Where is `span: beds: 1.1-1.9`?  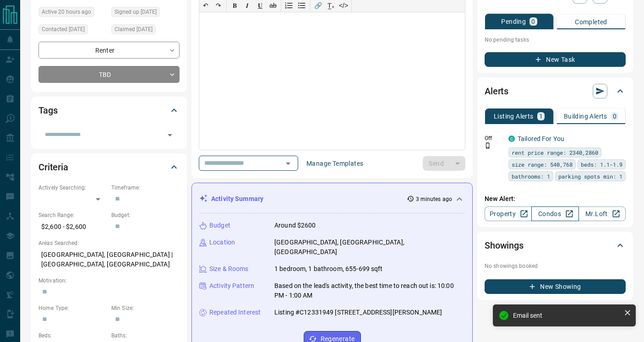
span: beds: 1.1-1.9 is located at coordinates (601, 164).